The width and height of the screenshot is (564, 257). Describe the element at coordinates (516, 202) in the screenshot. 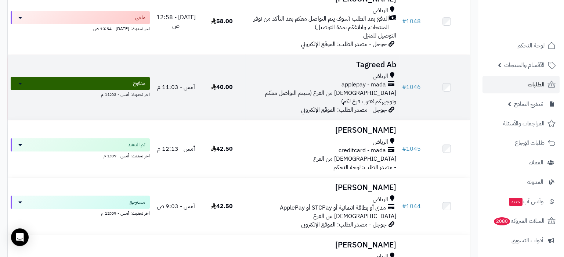

I see `span: جديد` at that location.